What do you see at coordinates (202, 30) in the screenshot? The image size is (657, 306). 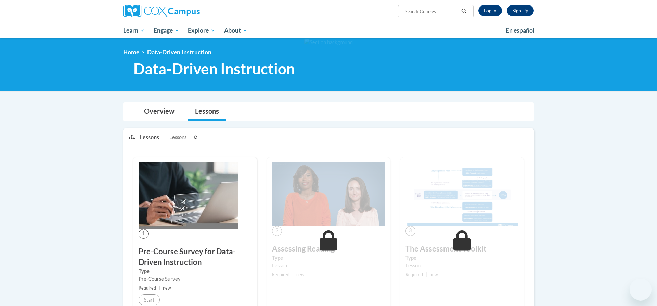 I see `span: Explore` at bounding box center [202, 30].